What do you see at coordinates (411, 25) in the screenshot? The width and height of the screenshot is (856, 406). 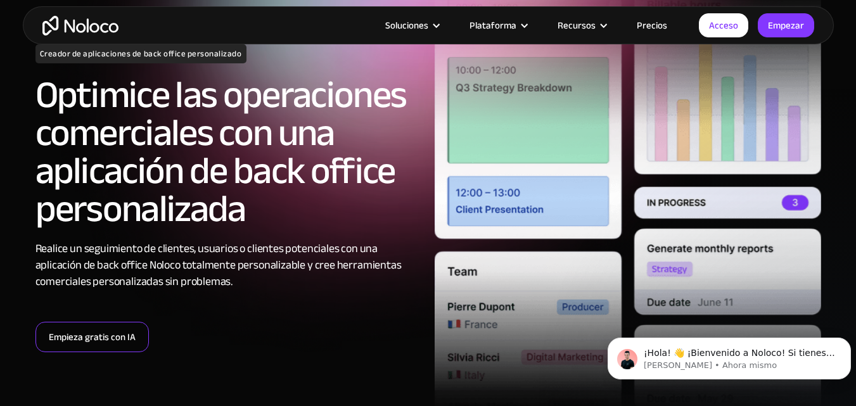 I see `div: Soluciones` at bounding box center [411, 25].